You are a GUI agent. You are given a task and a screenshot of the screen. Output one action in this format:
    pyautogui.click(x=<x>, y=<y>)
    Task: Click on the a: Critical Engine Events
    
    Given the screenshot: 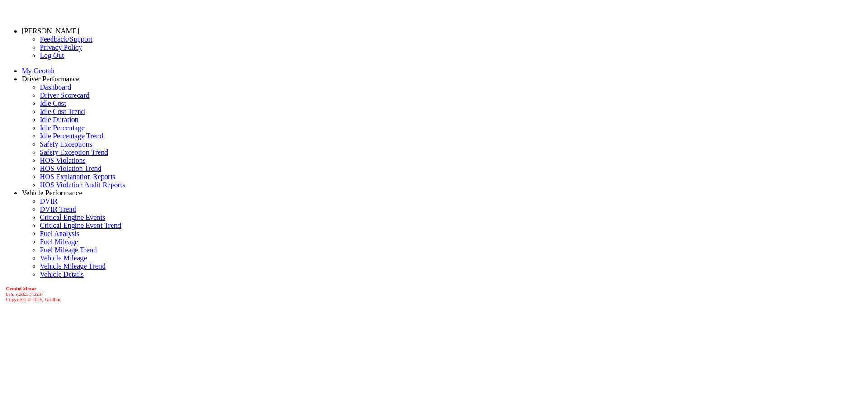 What is the action you would take?
    pyautogui.click(x=73, y=217)
    